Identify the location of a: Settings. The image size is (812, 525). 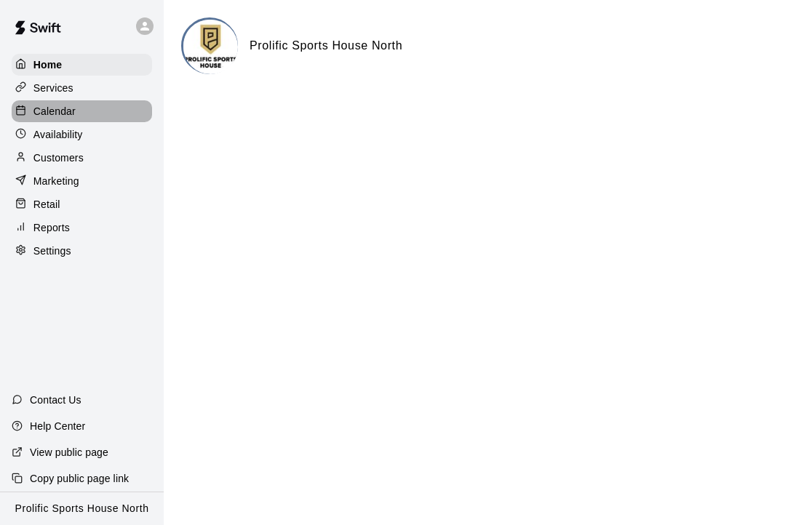
(82, 251).